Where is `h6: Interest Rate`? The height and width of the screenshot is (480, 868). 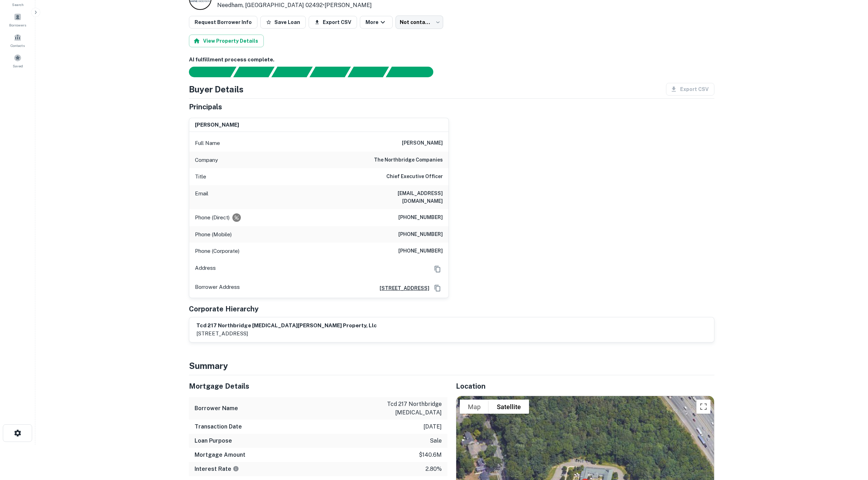 h6: Interest Rate is located at coordinates (216, 469).